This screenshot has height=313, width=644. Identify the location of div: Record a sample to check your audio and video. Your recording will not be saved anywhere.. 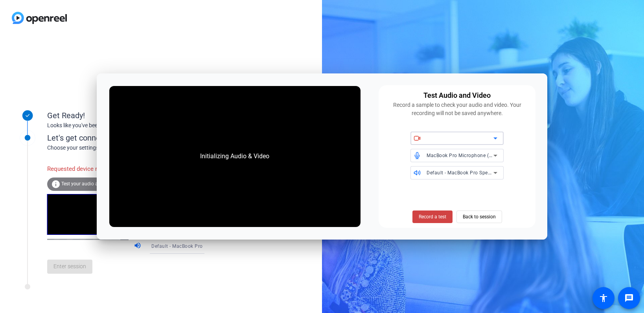
(457, 109).